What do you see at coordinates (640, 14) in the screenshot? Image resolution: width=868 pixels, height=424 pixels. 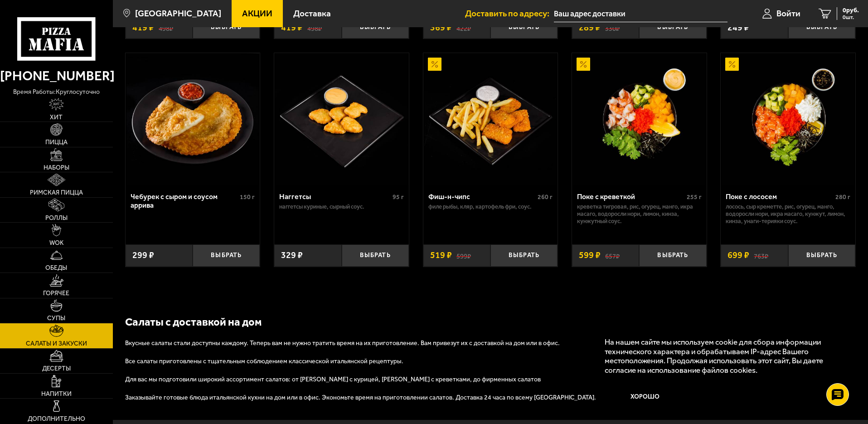 I see `input: Ваш адрес доставки` at bounding box center [640, 14].